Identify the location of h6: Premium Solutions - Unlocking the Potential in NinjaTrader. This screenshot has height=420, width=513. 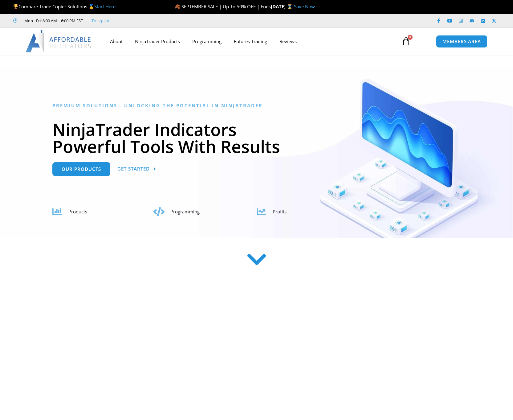
(256, 106).